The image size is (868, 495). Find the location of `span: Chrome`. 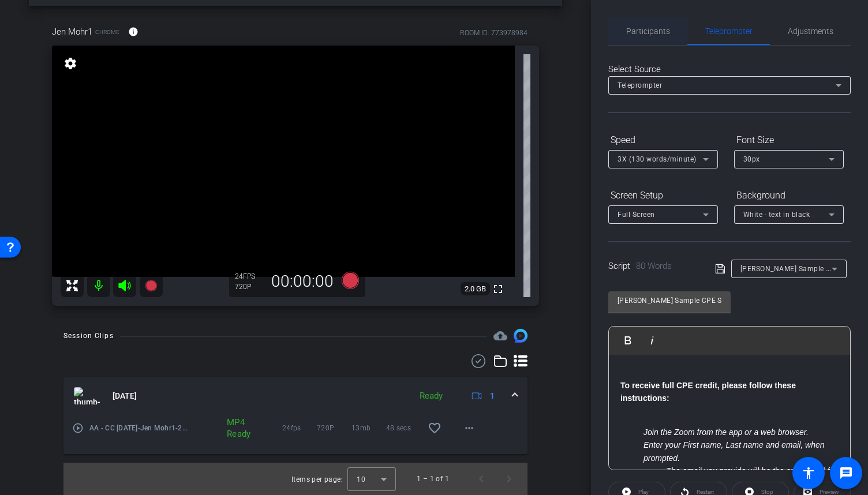

span: Chrome is located at coordinates (107, 32).